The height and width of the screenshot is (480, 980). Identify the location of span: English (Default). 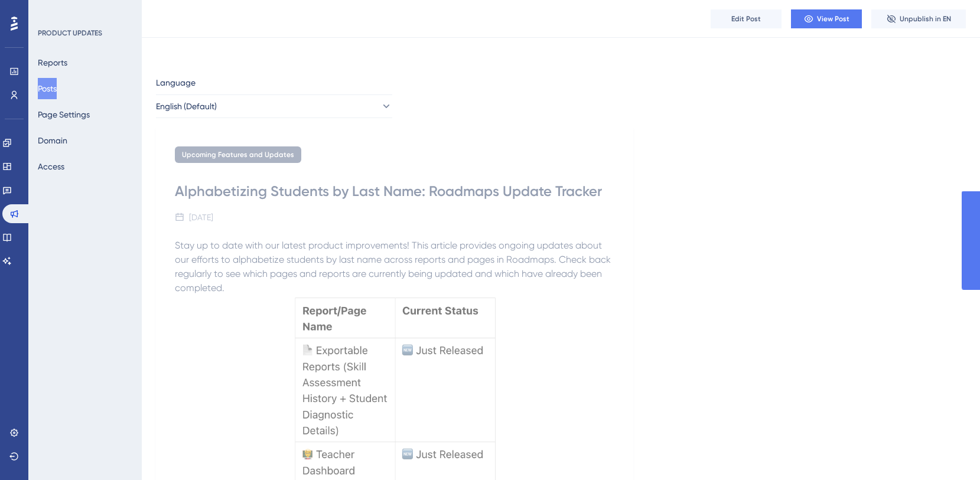
(186, 106).